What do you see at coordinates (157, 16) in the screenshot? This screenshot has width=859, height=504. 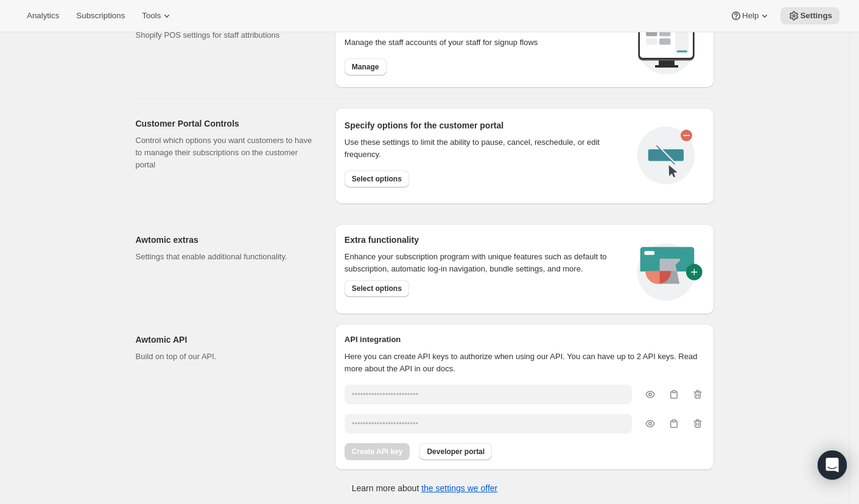 I see `button: Tools` at bounding box center [157, 16].